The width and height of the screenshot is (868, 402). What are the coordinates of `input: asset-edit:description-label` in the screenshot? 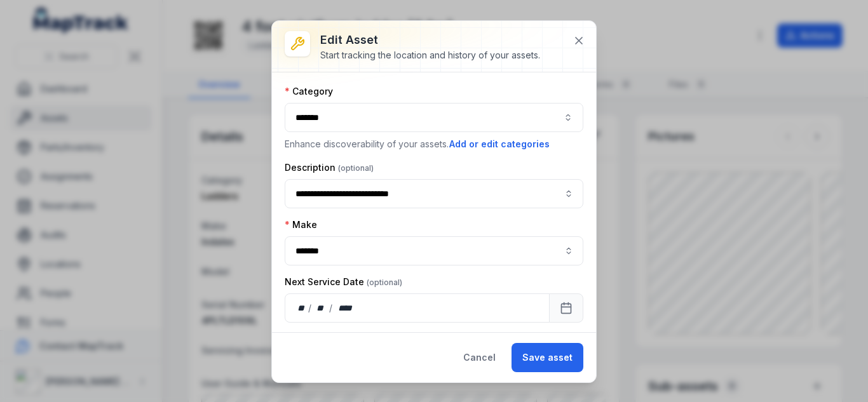 It's located at (434, 194).